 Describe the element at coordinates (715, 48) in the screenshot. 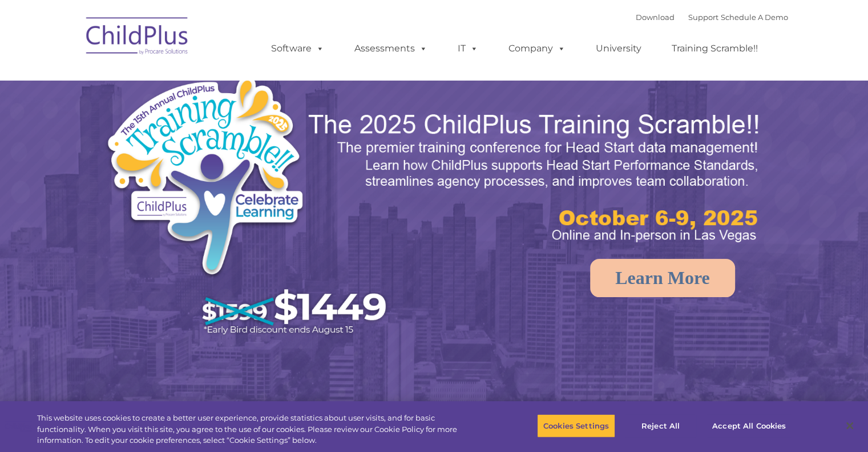

I see `a: Training Scramble!!` at that location.